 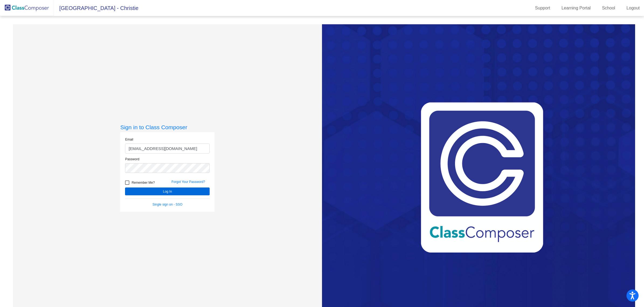 I want to click on a: Forgot Your Password?, so click(x=188, y=182).